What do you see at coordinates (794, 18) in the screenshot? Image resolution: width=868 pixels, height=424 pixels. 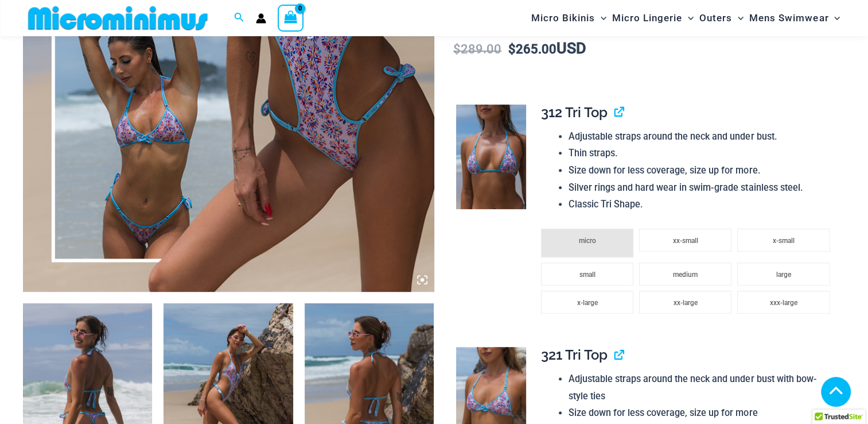 I see `a: Mens SwimwearMenu ToggleMenu Toggle` at bounding box center [794, 18].